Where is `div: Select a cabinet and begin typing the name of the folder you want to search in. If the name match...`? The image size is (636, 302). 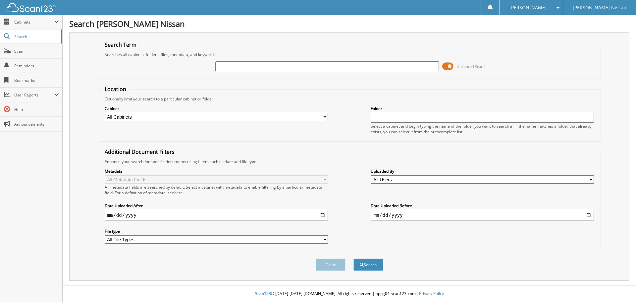
div: Select a cabinet and begin typing the name of the folder you want to search in. If the name match... is located at coordinates (483, 129).